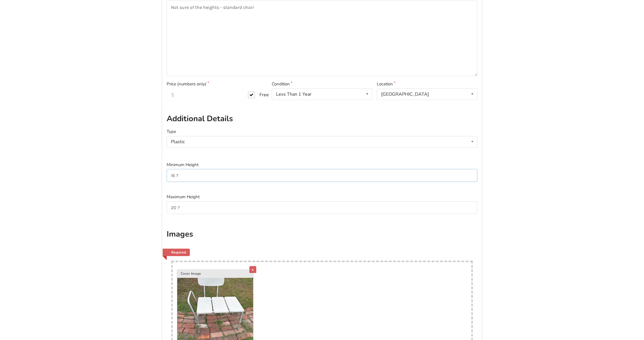 The height and width of the screenshot is (340, 644). Describe the element at coordinates (322, 131) in the screenshot. I see `label: Type` at that location.